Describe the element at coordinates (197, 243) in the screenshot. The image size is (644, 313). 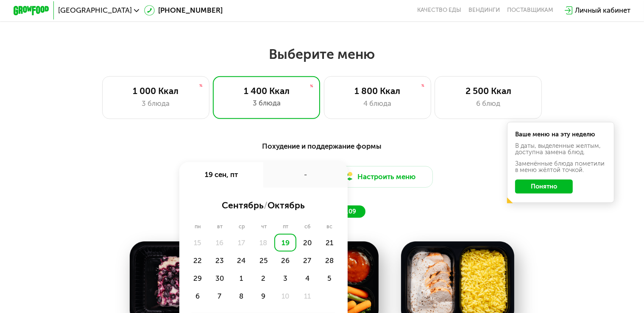
I see `div: 15` at that location.